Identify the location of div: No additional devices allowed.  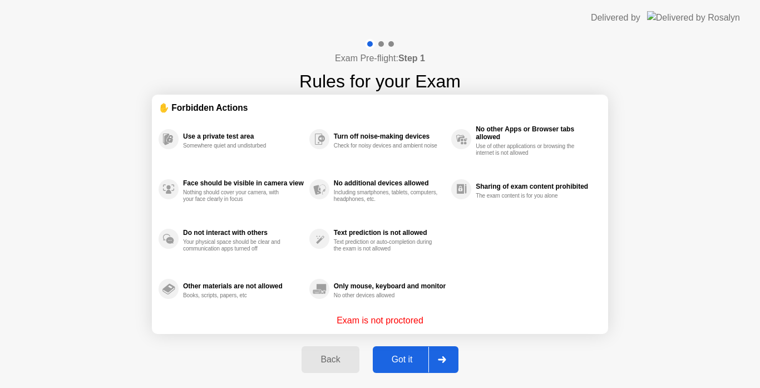
(390, 183).